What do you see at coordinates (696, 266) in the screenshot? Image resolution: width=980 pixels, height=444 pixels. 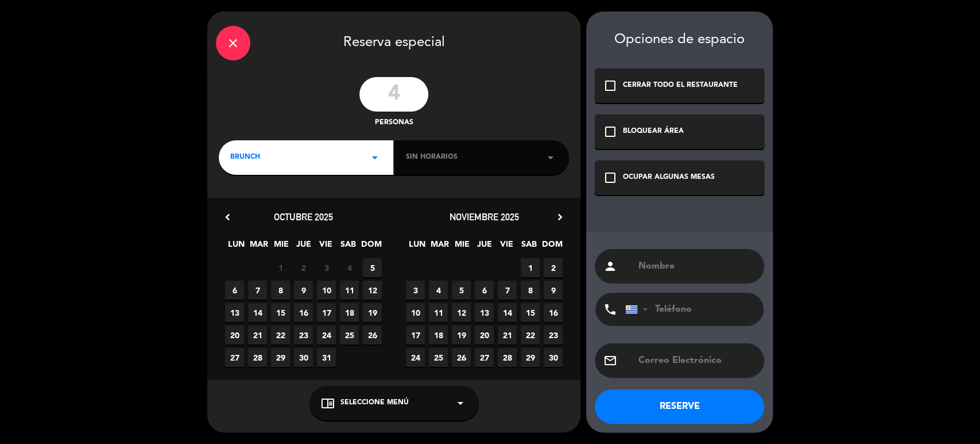 I see `input: Nombre` at bounding box center [696, 266].